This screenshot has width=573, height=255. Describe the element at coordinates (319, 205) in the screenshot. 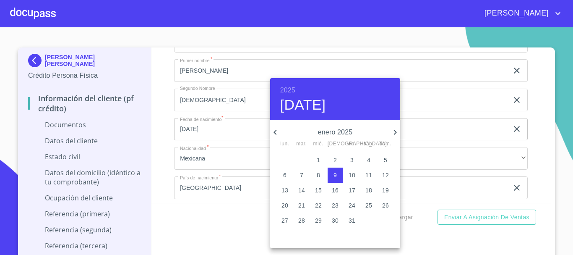

I see `button: 22` at that location.